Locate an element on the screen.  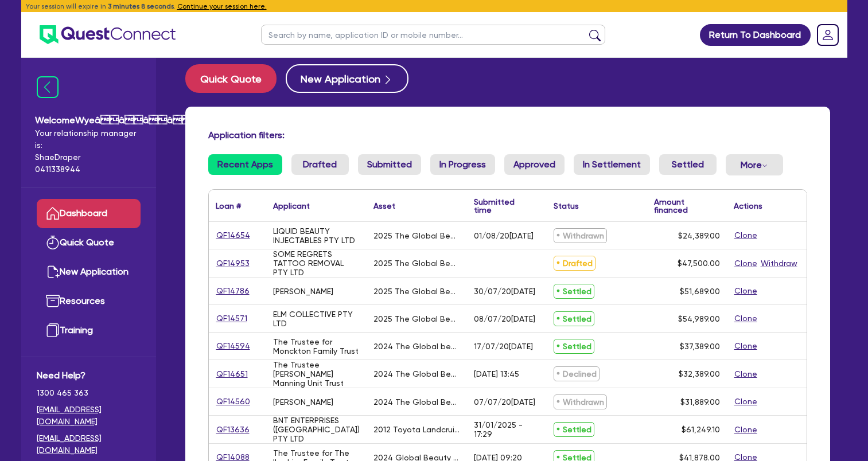
a: QF14560 is located at coordinates (233, 402).